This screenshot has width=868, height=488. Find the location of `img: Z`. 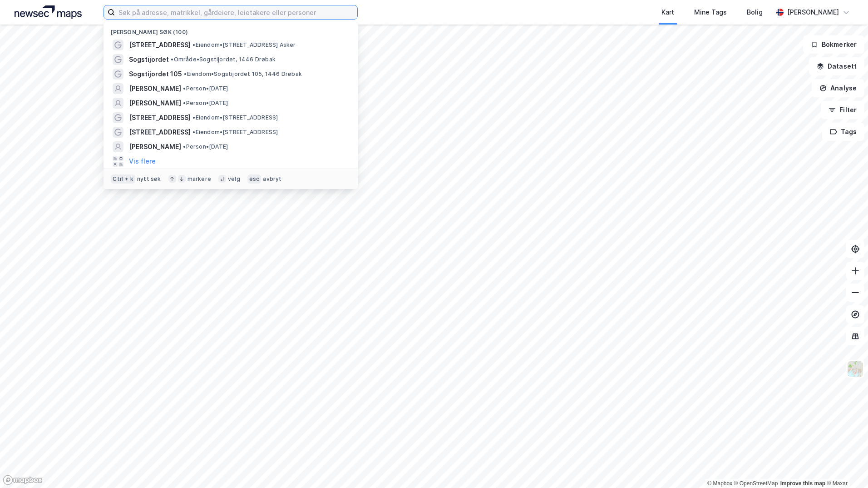

img: Z is located at coordinates (855, 369).